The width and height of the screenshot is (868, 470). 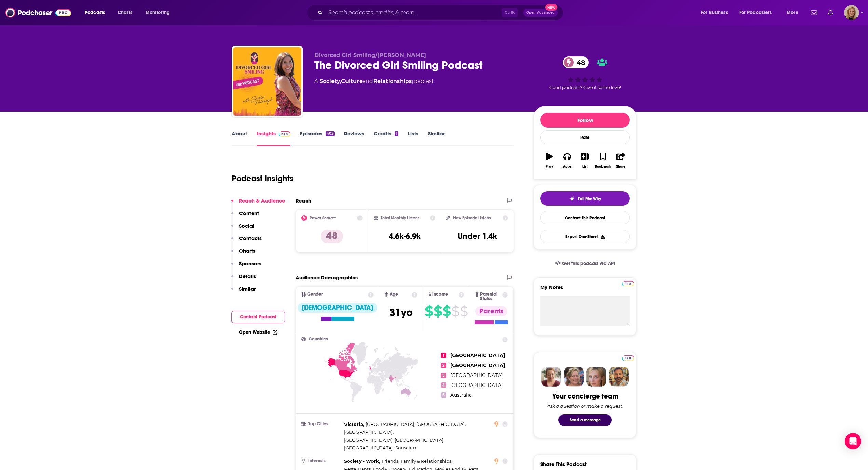 I want to click on span: 48, so click(x=579, y=63).